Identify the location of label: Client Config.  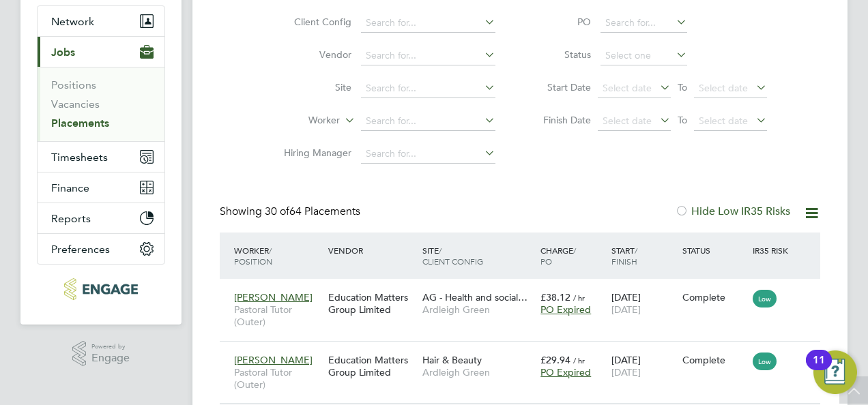
(312, 22).